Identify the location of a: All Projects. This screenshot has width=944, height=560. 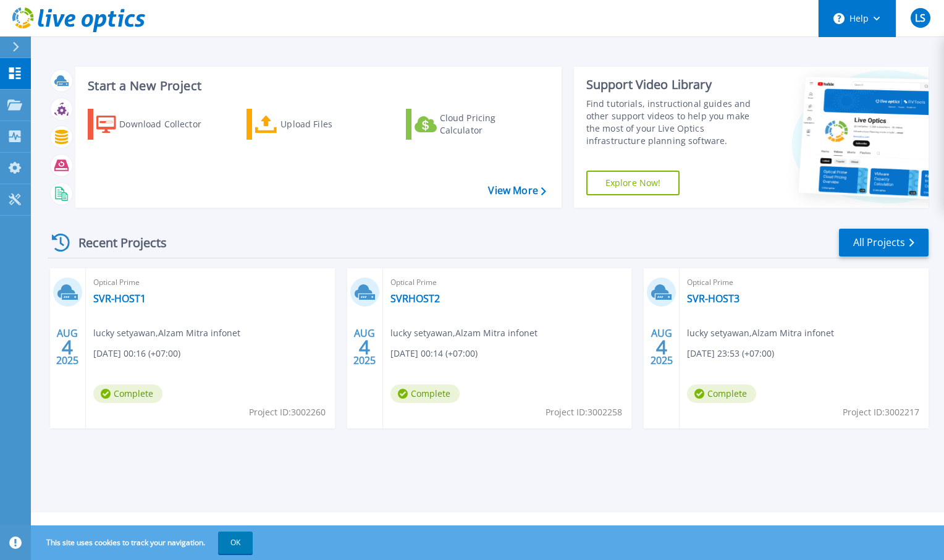
(883, 242).